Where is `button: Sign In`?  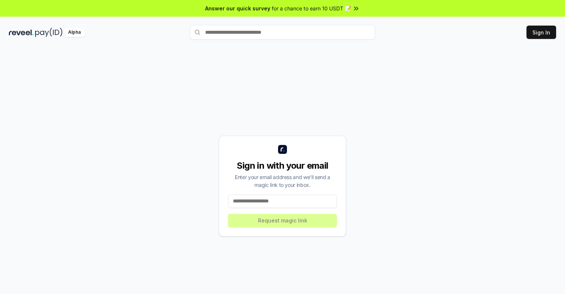
button: Sign In is located at coordinates (542, 32).